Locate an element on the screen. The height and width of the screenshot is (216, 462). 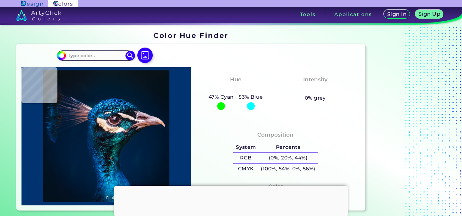
h5: System is located at coordinates (246, 147).